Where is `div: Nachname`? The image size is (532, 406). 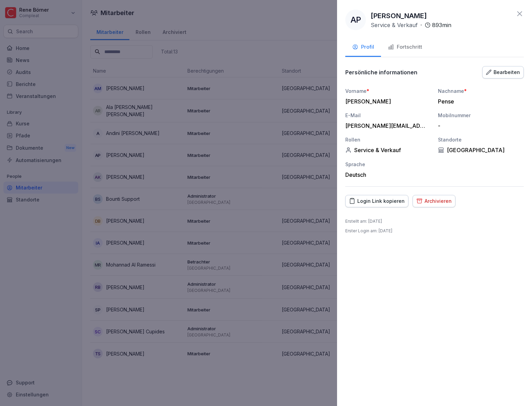 div: Nachname is located at coordinates (480, 91).